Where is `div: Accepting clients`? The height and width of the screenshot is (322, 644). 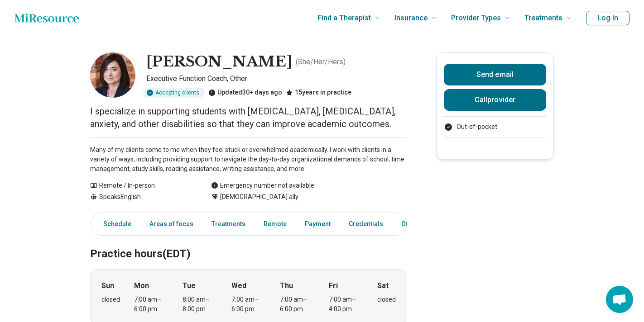 div: Accepting clients is located at coordinates (174, 93).